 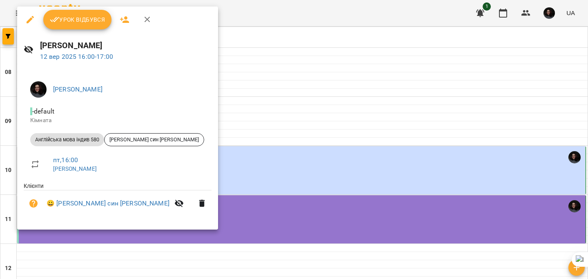 I want to click on span: - default, so click(x=43, y=111).